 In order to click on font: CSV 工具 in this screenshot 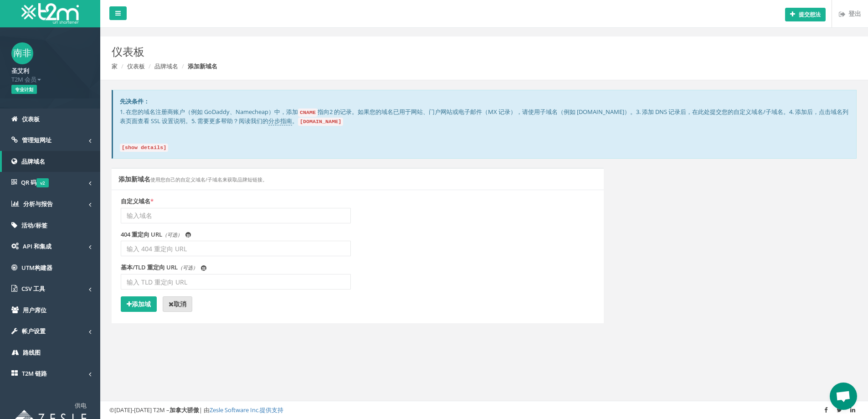, I will do `click(33, 289)`.